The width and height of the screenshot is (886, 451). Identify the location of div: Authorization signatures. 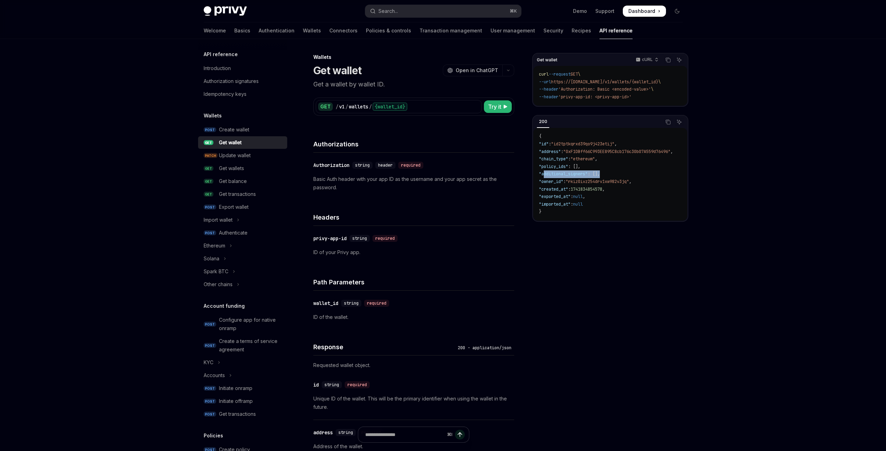
(231, 81).